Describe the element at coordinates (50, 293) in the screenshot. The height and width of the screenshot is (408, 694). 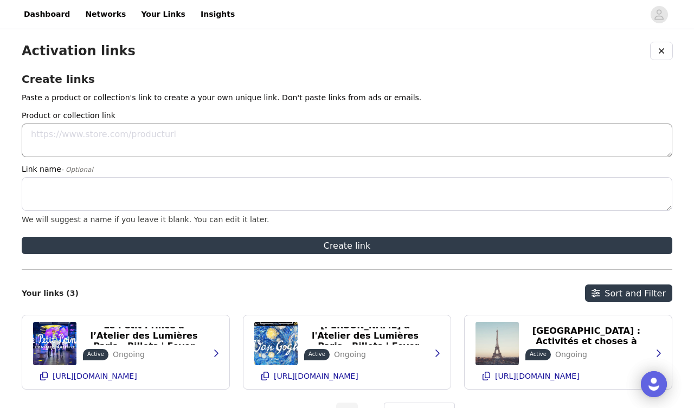
I see `h2: Your links (3)` at that location.